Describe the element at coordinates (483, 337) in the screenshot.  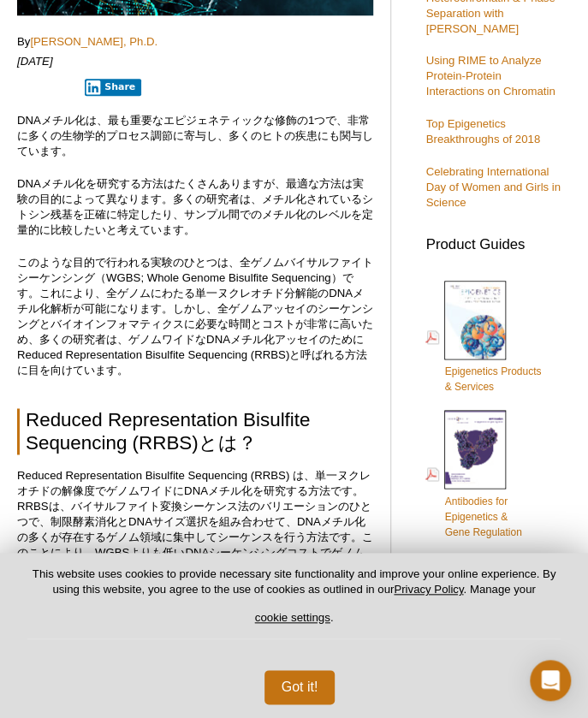
I see `a: Epigenetics Products& Services` at that location.